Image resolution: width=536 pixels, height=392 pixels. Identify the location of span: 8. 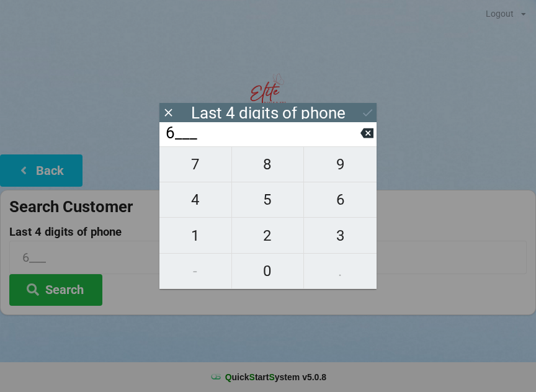
(268, 164).